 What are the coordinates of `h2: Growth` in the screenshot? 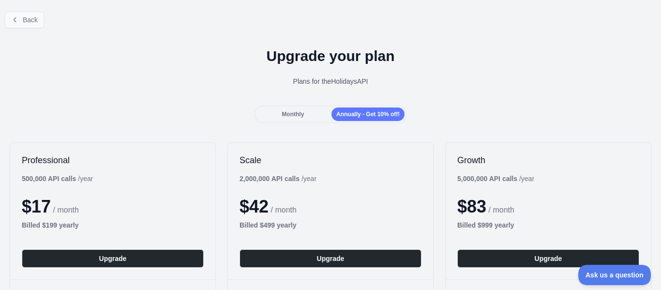 It's located at (548, 160).